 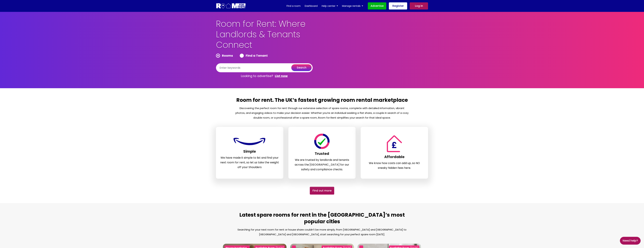 What do you see at coordinates (322, 102) in the screenshot?
I see `h2: Room for rent. The UK’s fastest growing room rental marketplace` at bounding box center [322, 102].